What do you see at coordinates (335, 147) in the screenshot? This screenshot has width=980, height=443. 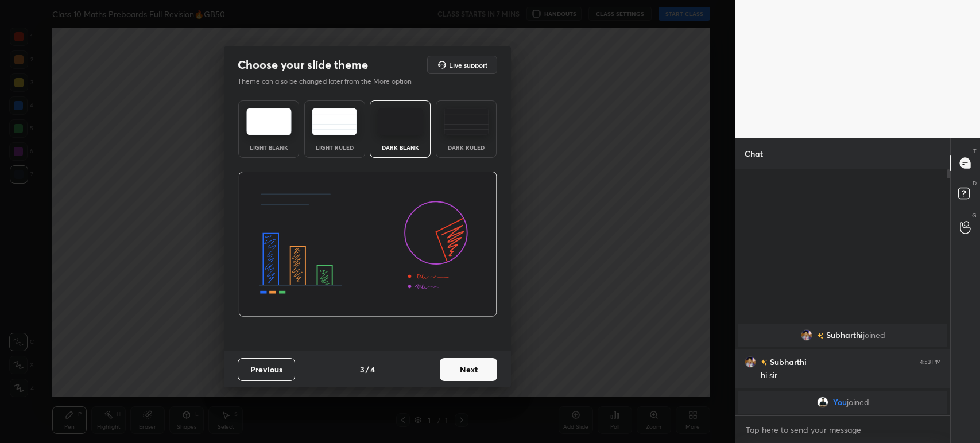 I see `div: Light Ruled` at bounding box center [335, 147].